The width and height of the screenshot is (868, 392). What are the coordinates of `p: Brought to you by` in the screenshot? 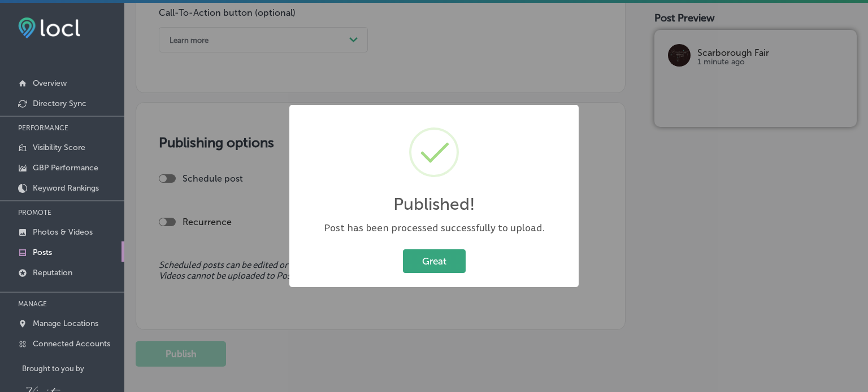 It's located at (72, 368).